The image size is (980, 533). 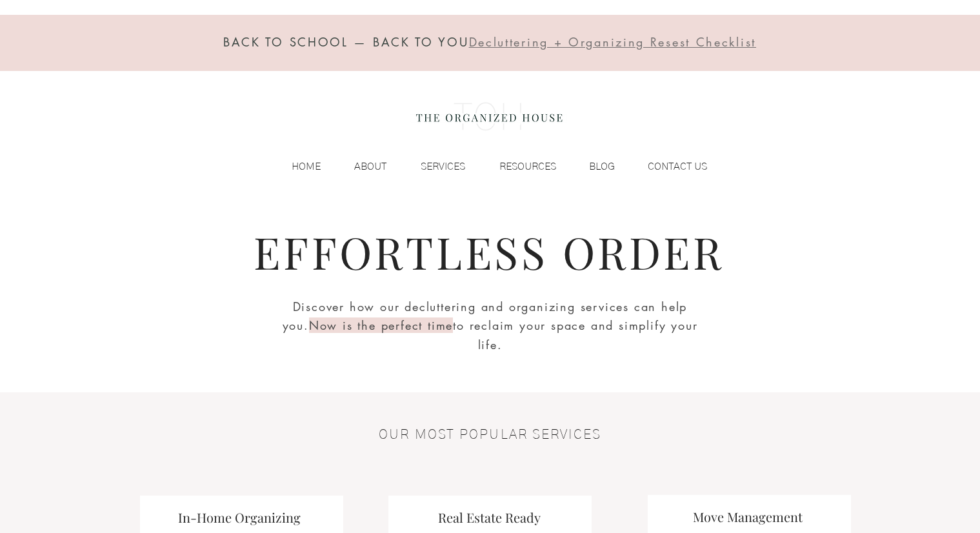 I want to click on p: RESOURCES, so click(x=527, y=166).